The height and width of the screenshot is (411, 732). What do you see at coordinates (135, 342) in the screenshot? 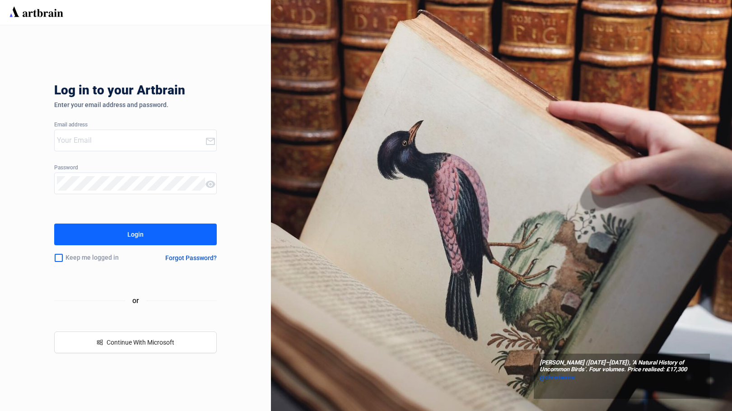
I see `button: windowsContinue With Microsoft` at bounding box center [135, 342].